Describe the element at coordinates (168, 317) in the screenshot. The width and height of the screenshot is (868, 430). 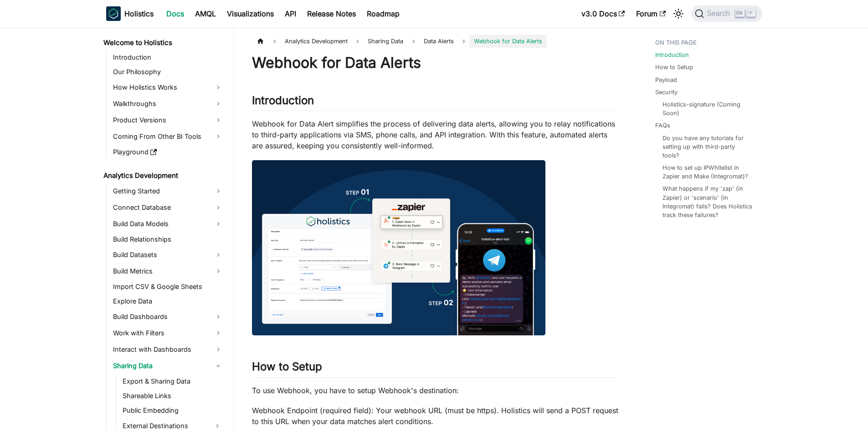
I see `a: Build Dashboards` at that location.